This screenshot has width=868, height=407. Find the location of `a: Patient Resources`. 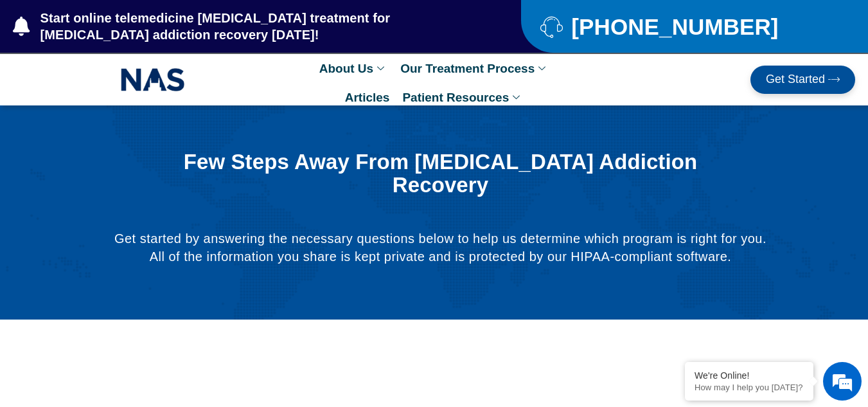

a: Patient Resources is located at coordinates (463, 97).